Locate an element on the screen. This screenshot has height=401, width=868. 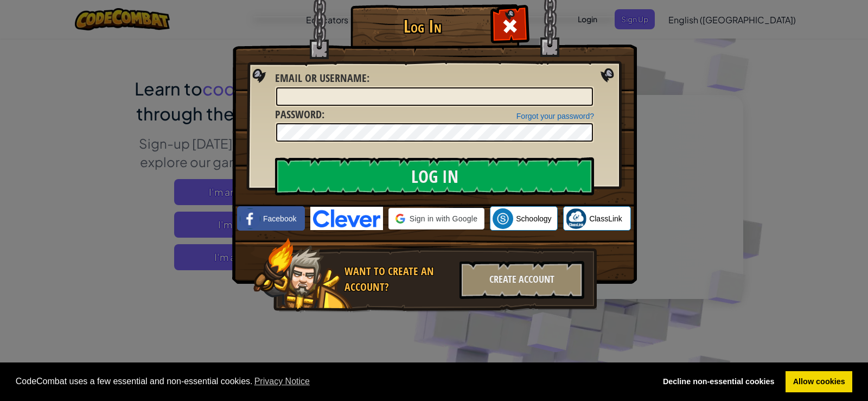
img: classlink-logo-small.png is located at coordinates (576, 219).